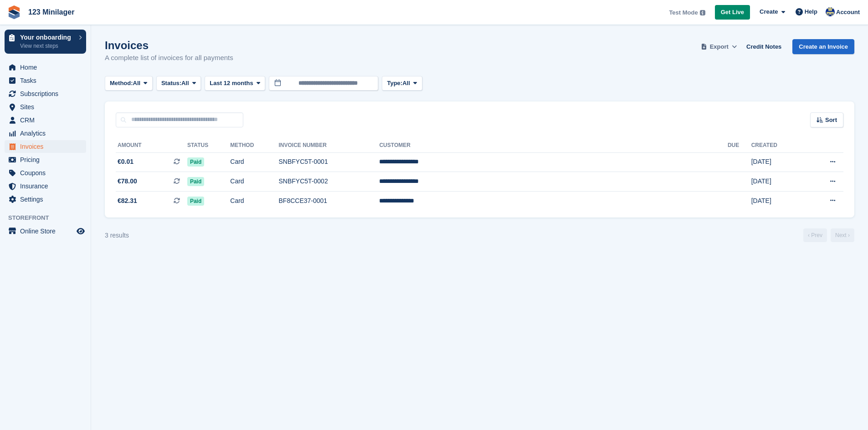 Image resolution: width=868 pixels, height=430 pixels. What do you see at coordinates (48, 80) in the screenshot?
I see `span: Tasks` at bounding box center [48, 80].